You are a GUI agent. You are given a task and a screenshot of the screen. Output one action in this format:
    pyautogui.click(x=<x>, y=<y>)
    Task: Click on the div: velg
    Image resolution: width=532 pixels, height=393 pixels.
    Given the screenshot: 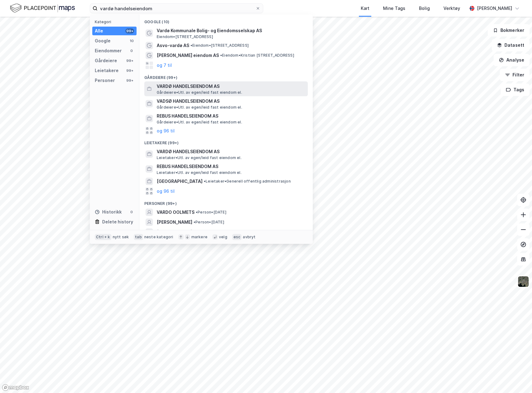 What is the action you would take?
    pyautogui.click(x=223, y=237)
    